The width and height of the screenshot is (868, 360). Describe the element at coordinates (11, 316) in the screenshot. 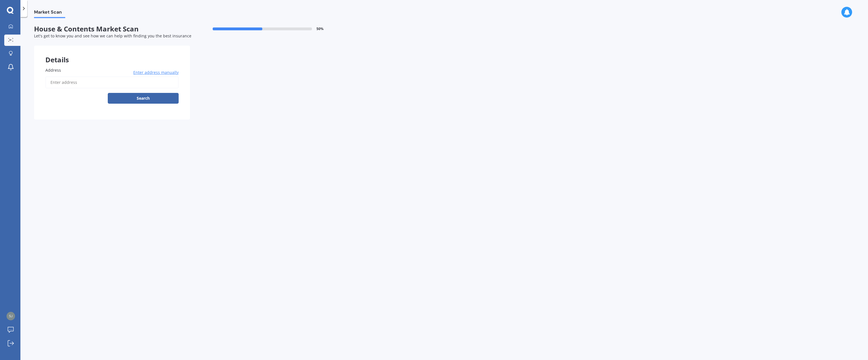

I see `img: 8dc0bda99a5b5b8a5bdbba56ec22afca` at that location.